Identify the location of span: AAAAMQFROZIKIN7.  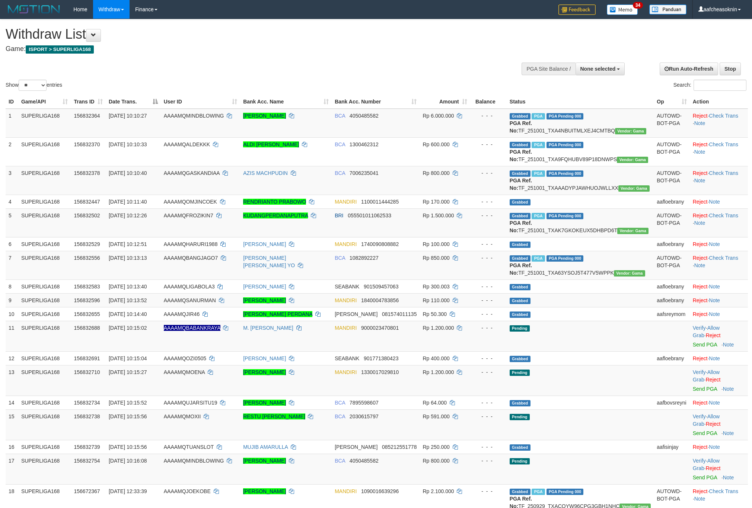
(188, 216).